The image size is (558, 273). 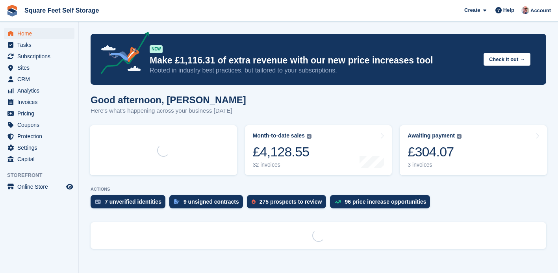 What do you see at coordinates (41, 136) in the screenshot?
I see `span: Protection` at bounding box center [41, 136].